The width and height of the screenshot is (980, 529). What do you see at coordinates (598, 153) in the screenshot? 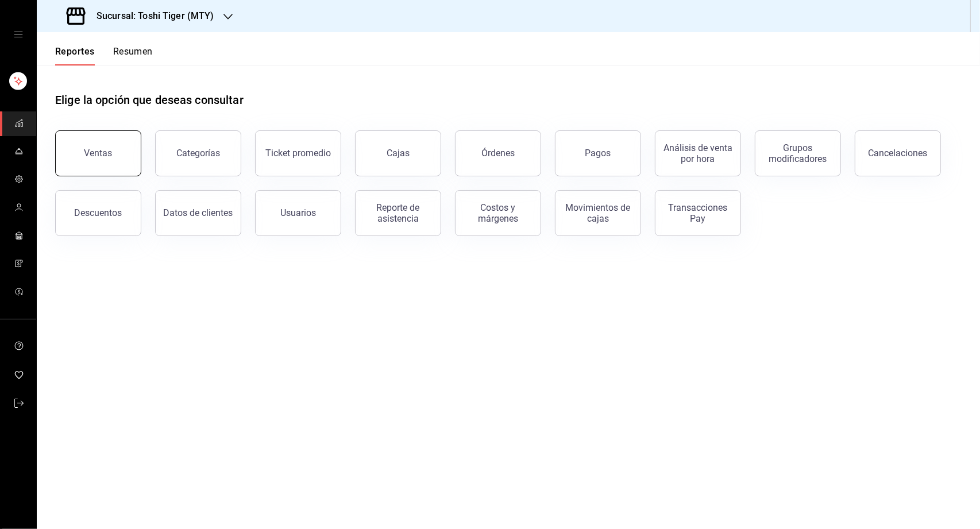
I see `div: Pagos` at bounding box center [598, 153].